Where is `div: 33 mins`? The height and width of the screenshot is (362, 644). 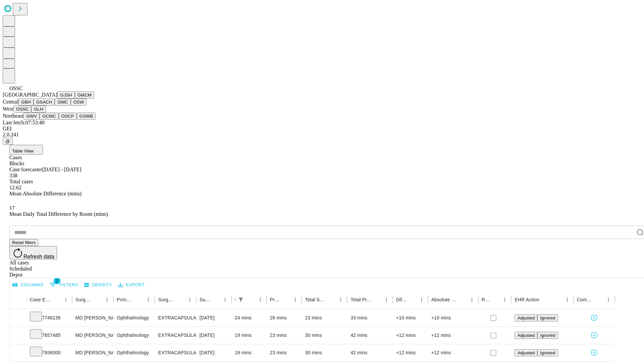 div: 33 mins is located at coordinates (370, 318).